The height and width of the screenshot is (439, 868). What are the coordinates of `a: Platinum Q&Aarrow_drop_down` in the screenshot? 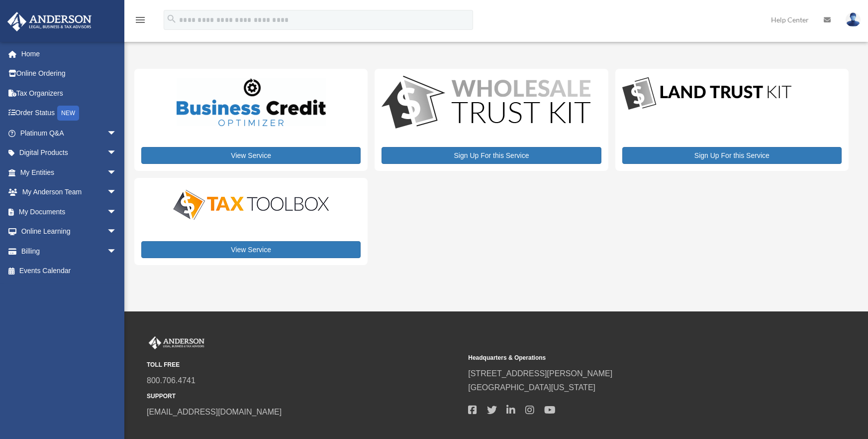 It's located at (69, 133).